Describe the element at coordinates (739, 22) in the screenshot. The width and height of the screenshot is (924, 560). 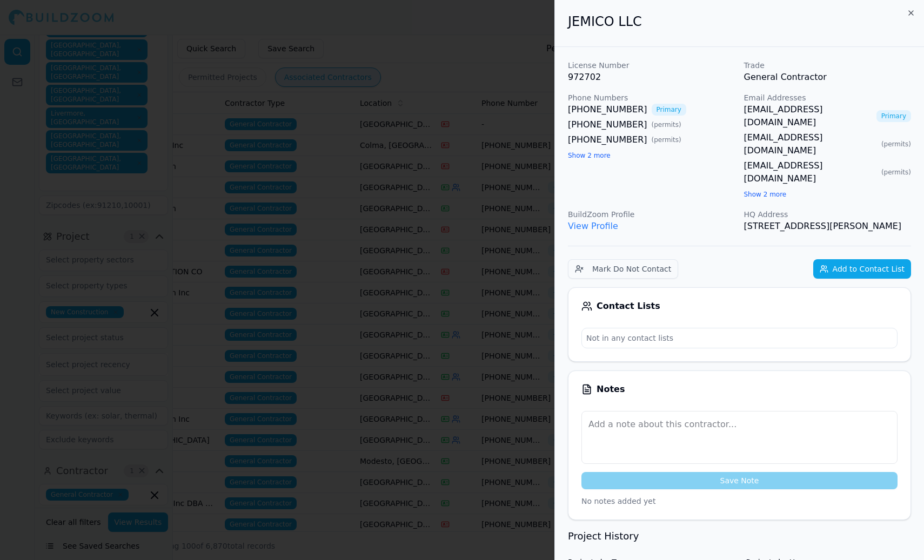
I see `h2: JEMICO LLC` at that location.